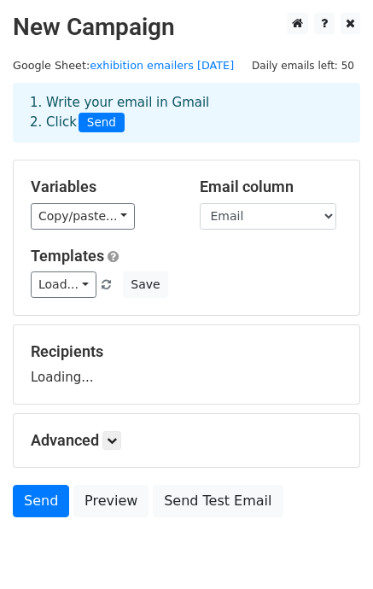 The width and height of the screenshot is (373, 589). I want to click on a: Preview, so click(111, 501).